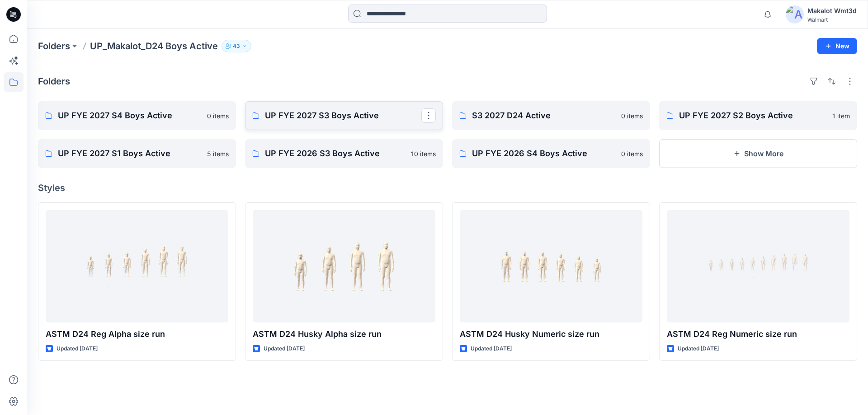  I want to click on p: UP FYE 2026 S4 Boys Active, so click(544, 154).